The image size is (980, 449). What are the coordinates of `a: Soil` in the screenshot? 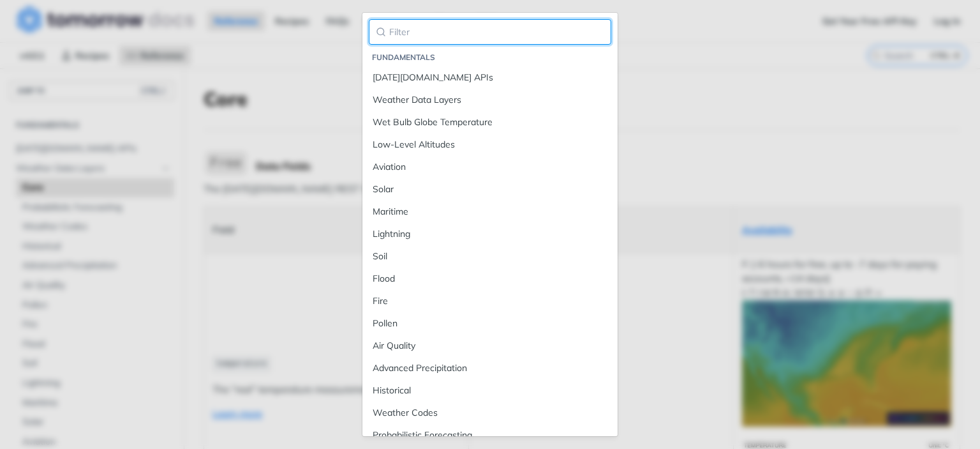 It's located at (490, 256).